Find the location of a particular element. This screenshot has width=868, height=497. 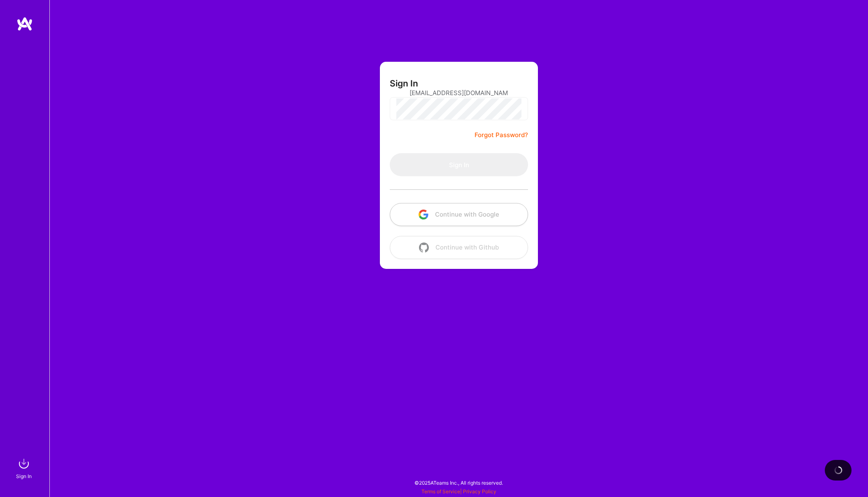

button: Sign In is located at coordinates (459, 165).